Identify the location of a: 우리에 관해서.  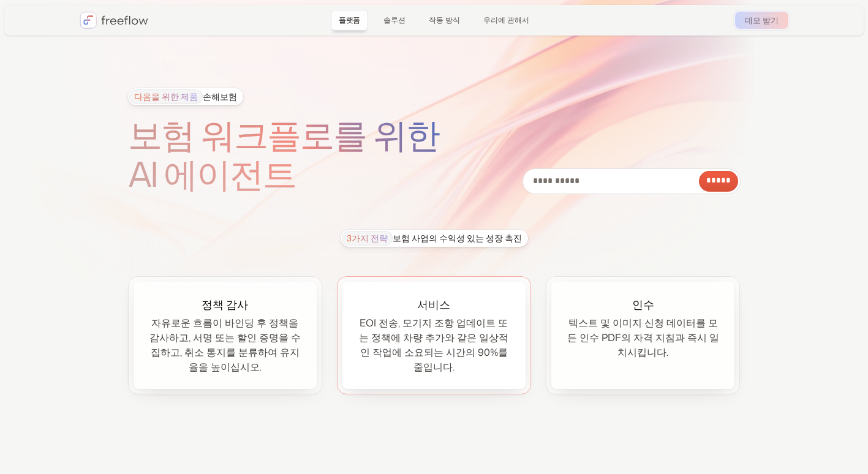
(506, 20).